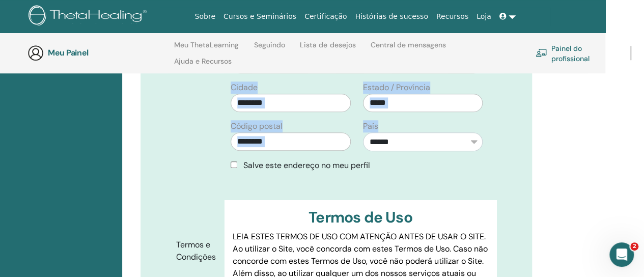 The width and height of the screenshot is (644, 277). I want to click on font: Painel do profissional, so click(570, 53).